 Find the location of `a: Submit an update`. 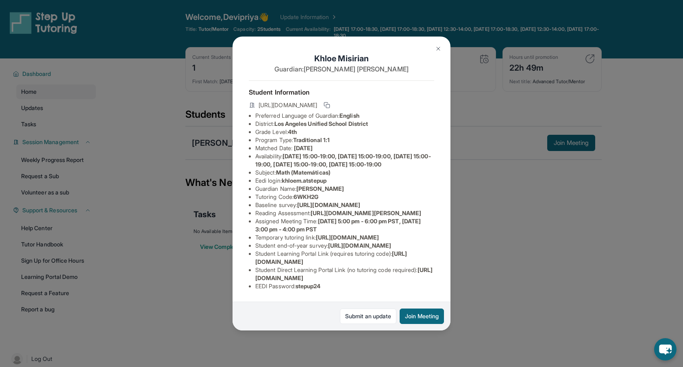

a: Submit an update is located at coordinates (368, 317).